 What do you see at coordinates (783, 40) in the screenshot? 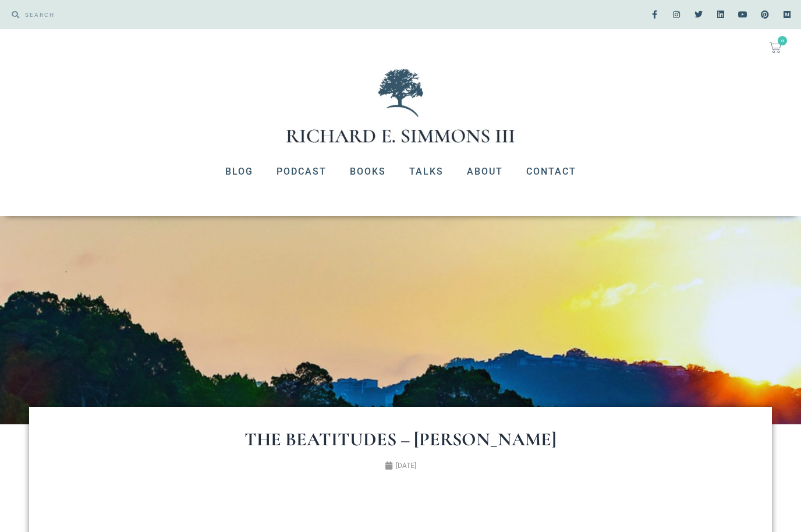
I see `span: 0` at bounding box center [783, 40].